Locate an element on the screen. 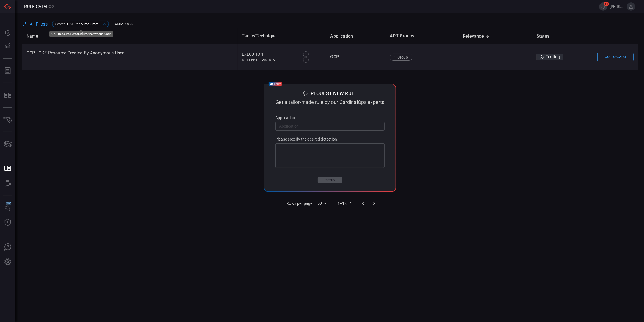 The width and height of the screenshot is (644, 322). input: Application is located at coordinates (330, 126).